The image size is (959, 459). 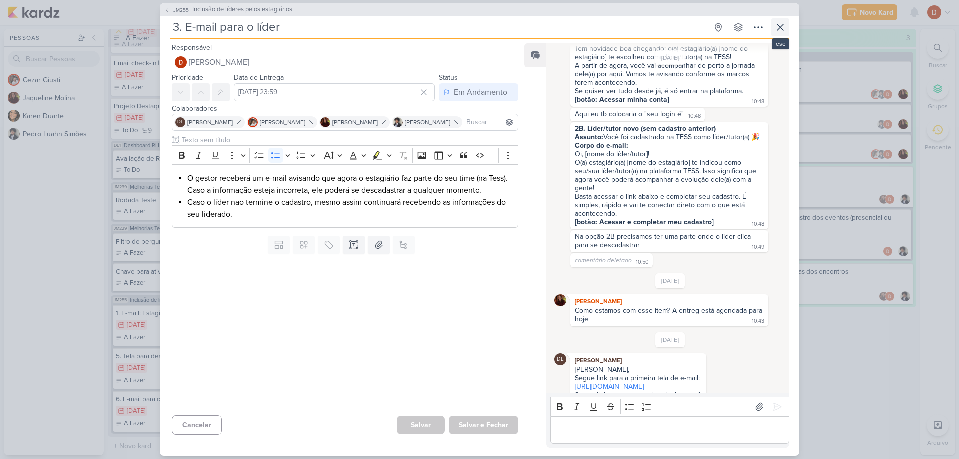 What do you see at coordinates (479, 92) in the screenshot?
I see `button: Em Andamento` at bounding box center [479, 92].